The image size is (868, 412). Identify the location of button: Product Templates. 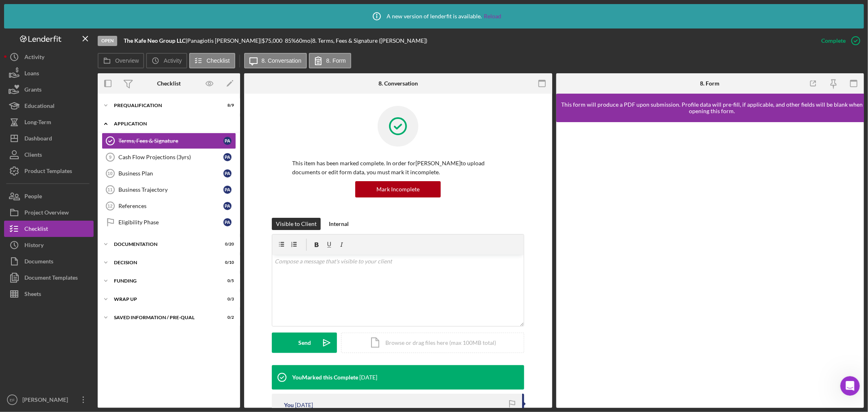
(49, 172).